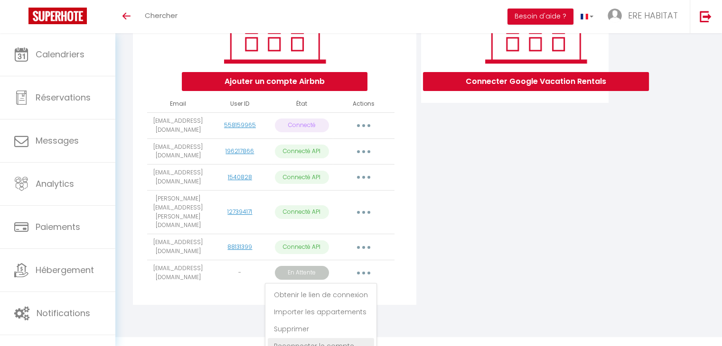 Image resolution: width=722 pixels, height=346 pixels. I want to click on a: Importer les appartements, so click(321, 312).